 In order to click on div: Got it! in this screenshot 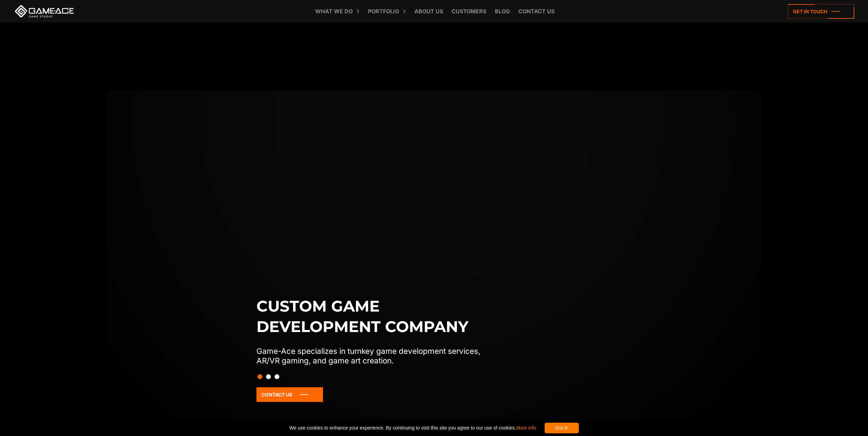, I will do `click(562, 428)`.